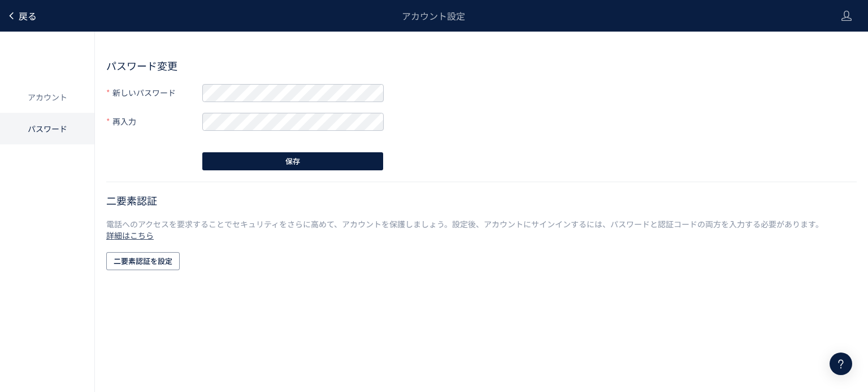 The height and width of the screenshot is (392, 868). I want to click on p: 電話へのアクセスを要求することでセキュリティをさらに高めて、アカウントを保護しましょう。設定後、アカウントにサインインするには、パスワードと認証コードの両方を入力する必要があります。, so click(481, 230).